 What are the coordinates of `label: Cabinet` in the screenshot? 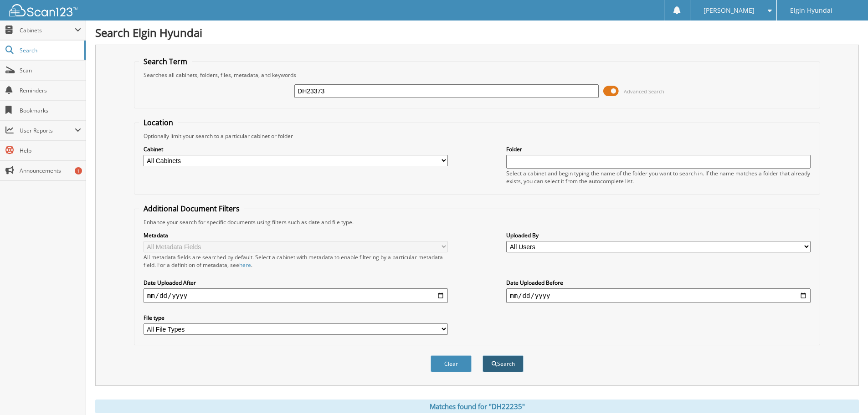 It's located at (296, 149).